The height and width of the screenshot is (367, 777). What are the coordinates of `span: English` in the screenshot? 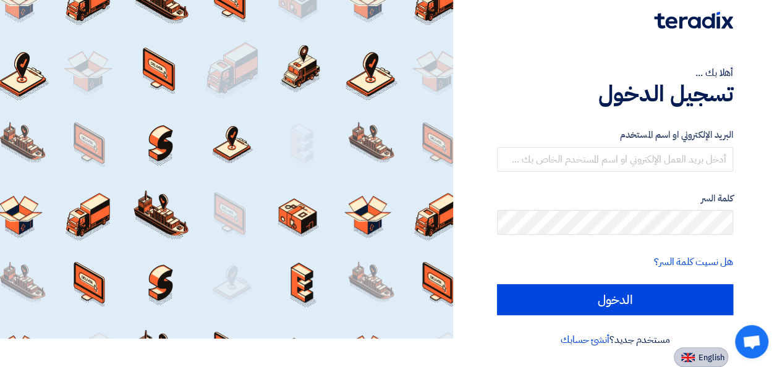 It's located at (712, 358).